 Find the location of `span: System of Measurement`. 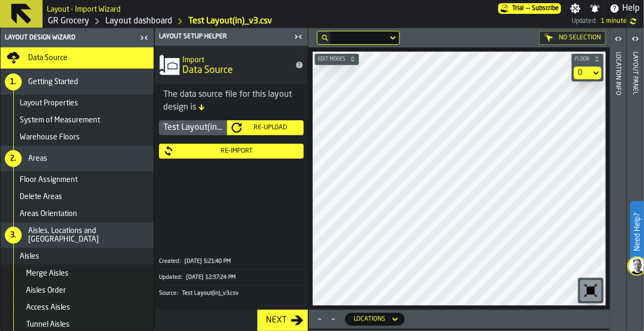

span: System of Measurement is located at coordinates (60, 120).